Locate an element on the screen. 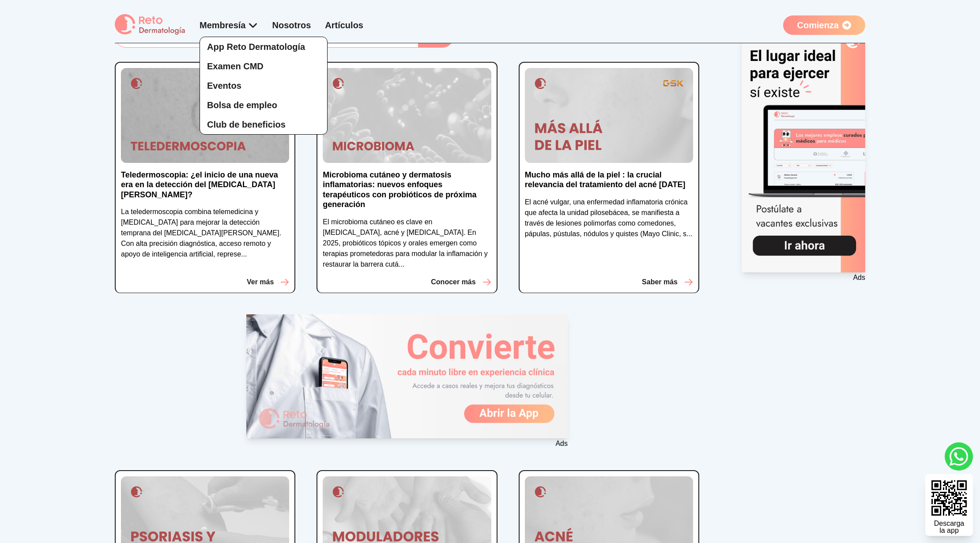  a: Conocer más is located at coordinates (461, 282).